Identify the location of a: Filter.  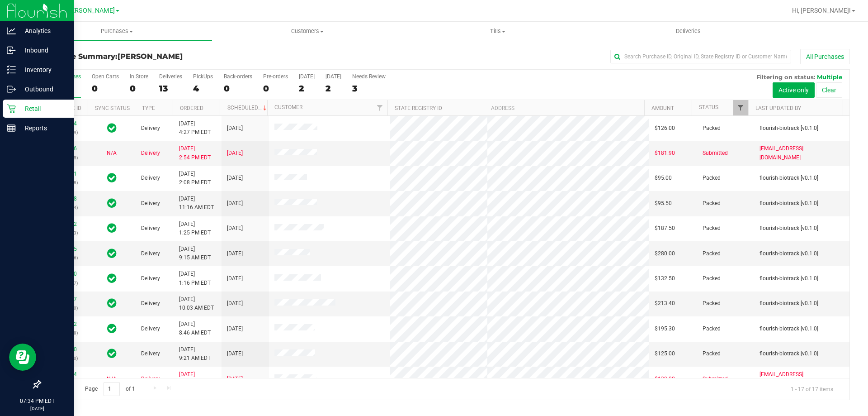
(741, 108).